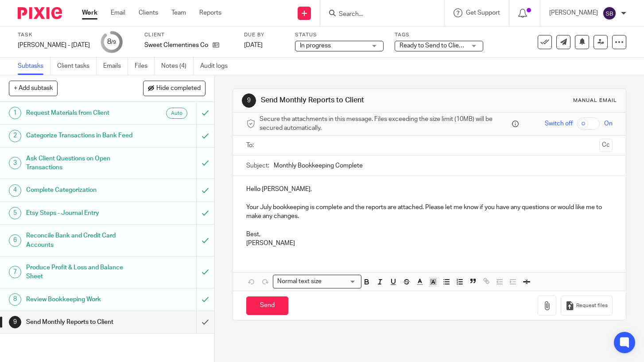 This screenshot has width=644, height=362. What do you see at coordinates (80, 213) in the screenshot?
I see `h1: Etsy Steps - Journal Entry` at bounding box center [80, 213].